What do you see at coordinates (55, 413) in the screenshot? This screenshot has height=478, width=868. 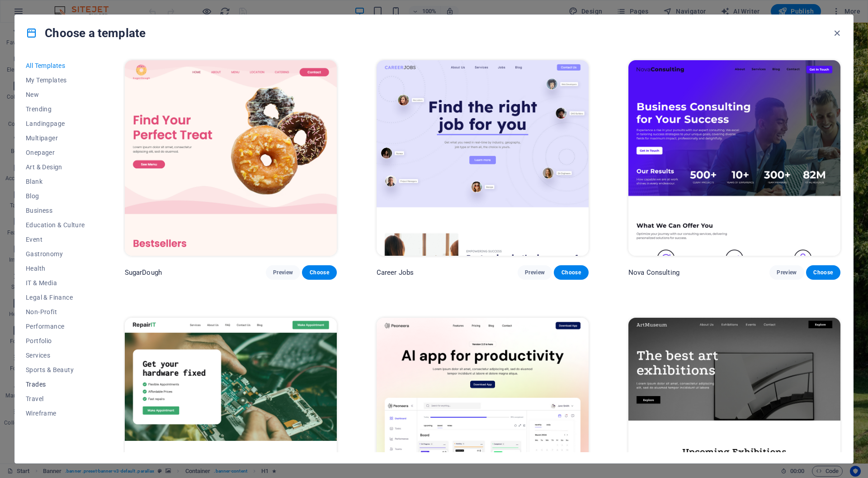 I see `span: Wireframe` at bounding box center [55, 413].